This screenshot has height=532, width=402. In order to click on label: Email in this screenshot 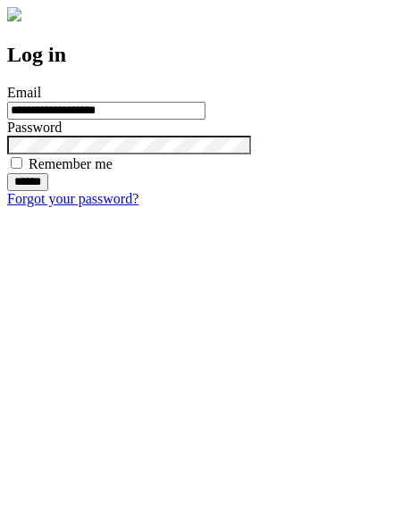, I will do `click(24, 91)`.